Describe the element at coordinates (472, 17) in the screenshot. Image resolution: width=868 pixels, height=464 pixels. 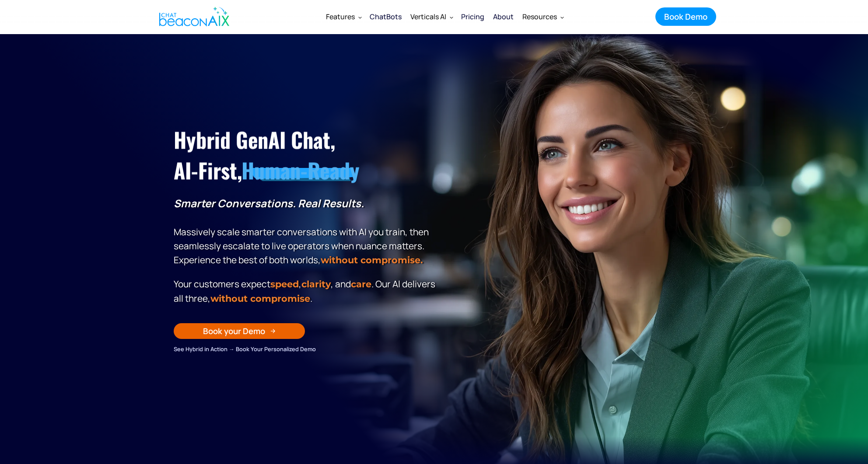
I see `a: Pricing` at that location.